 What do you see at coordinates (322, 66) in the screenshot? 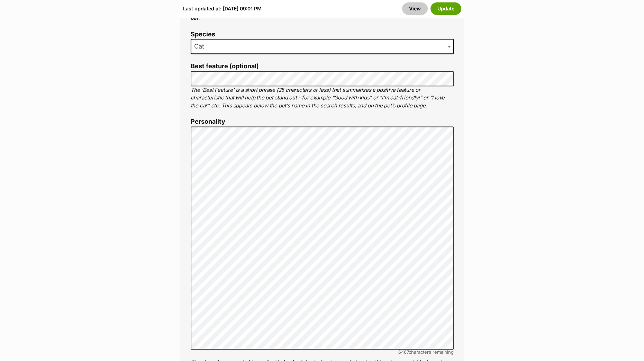
I see `label: Best feature (optional)` at bounding box center [322, 66].